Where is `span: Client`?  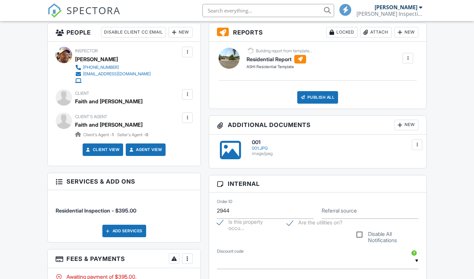 span: Client is located at coordinates (82, 93).